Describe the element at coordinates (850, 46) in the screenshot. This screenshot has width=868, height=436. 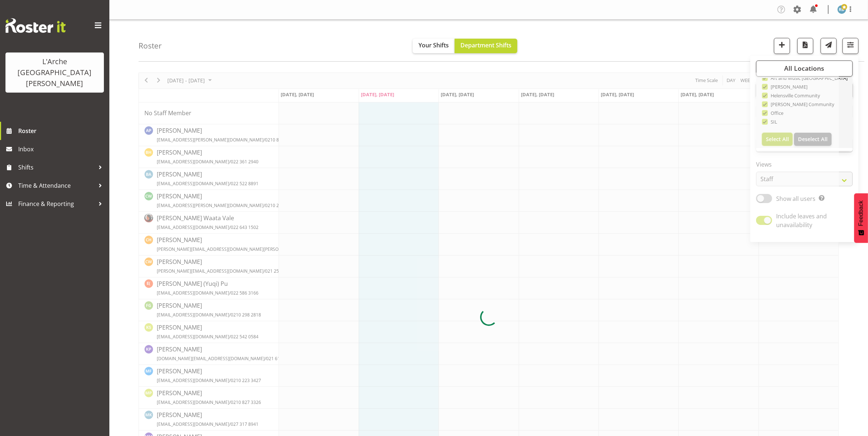
I see `button: Filter Shifts` at that location.